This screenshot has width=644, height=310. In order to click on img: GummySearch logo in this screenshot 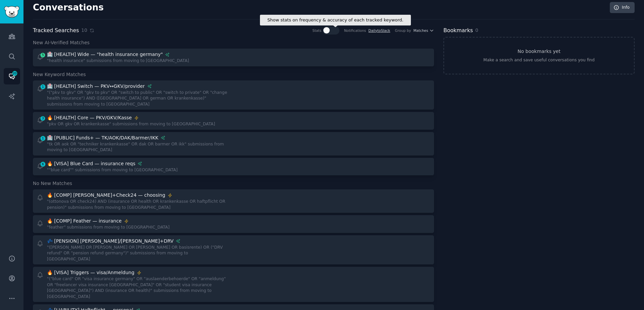, I will do `click(12, 12)`.